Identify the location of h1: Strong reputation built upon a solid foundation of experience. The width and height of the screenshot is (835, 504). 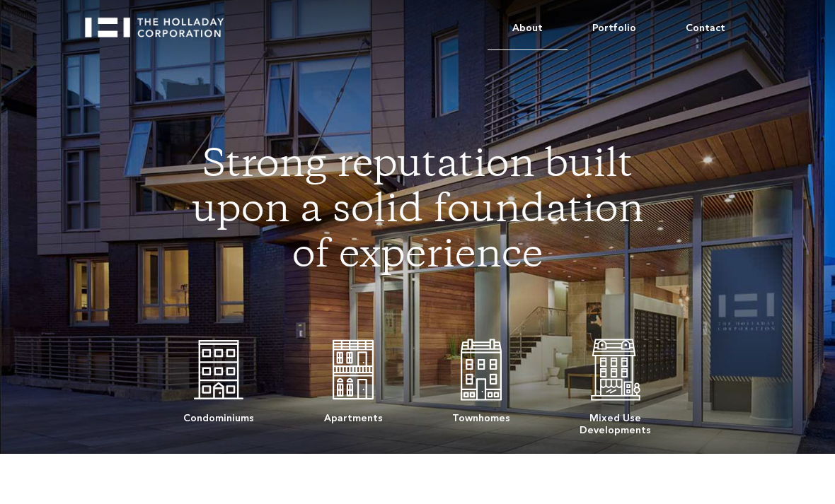
(418, 212).